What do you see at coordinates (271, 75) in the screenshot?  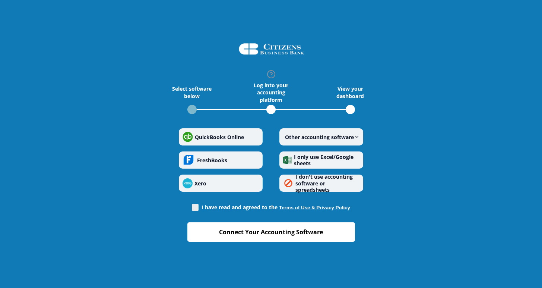 I see `button: view accounting link security info` at bounding box center [271, 75].